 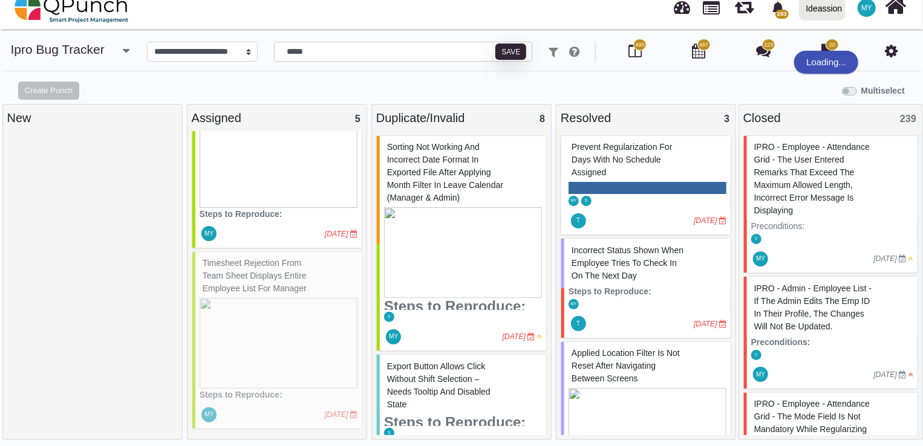 What do you see at coordinates (646, 118) in the screenshot?
I see `div: Resolved` at bounding box center [646, 118].